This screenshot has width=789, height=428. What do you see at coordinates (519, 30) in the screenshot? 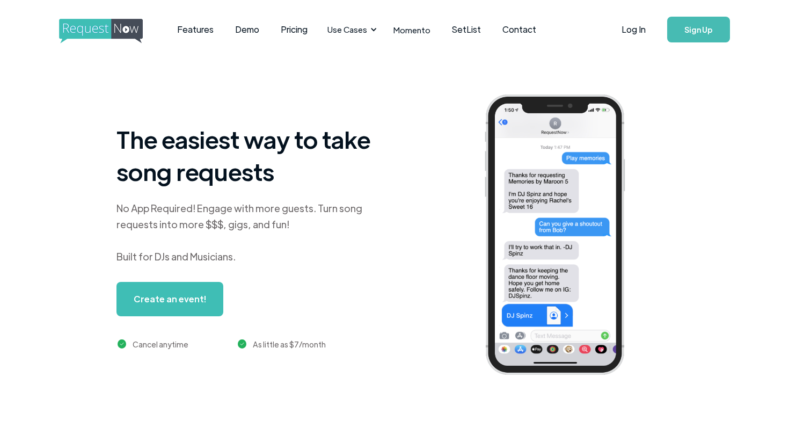
I see `a: Contact` at bounding box center [519, 30].